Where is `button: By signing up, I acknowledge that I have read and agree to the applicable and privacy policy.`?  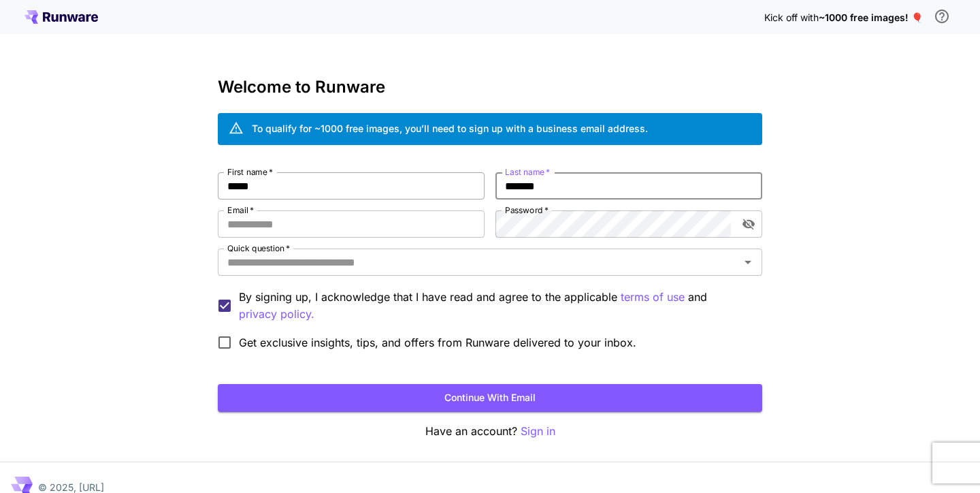
button: By signing up, I acknowledge that I have read and agree to the applicable and privacy policy. is located at coordinates (653, 297).